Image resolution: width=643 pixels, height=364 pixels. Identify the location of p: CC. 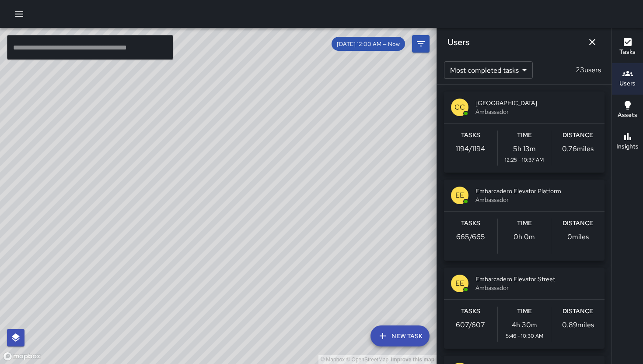
(460, 107).